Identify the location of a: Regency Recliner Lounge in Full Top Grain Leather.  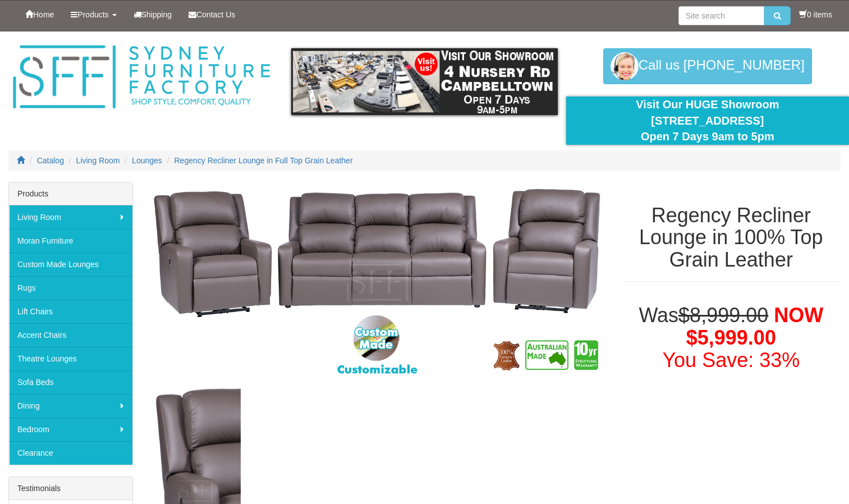
(264, 160).